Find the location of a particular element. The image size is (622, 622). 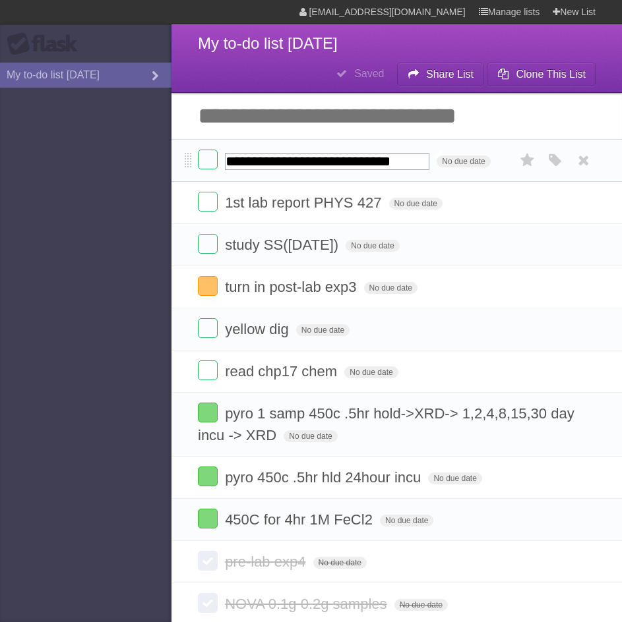

span: yellow dig is located at coordinates (258, 329).